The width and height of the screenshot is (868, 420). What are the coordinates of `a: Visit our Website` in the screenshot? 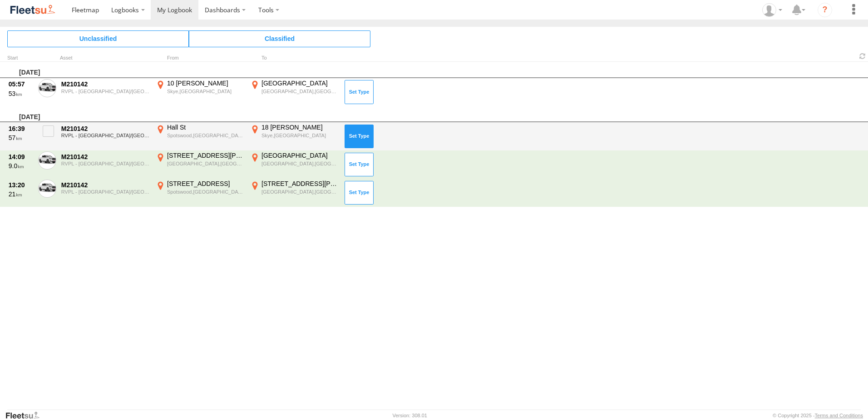 It's located at (26, 415).